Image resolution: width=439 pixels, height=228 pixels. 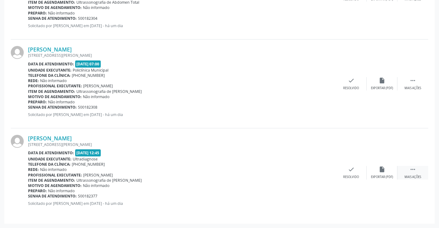 What do you see at coordinates (87, 18) in the screenshot?
I see `span: S00182304` at bounding box center [87, 18].